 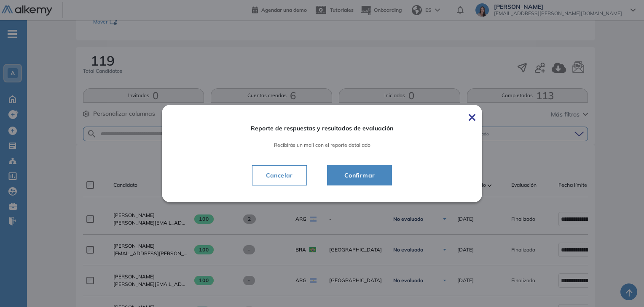 What do you see at coordinates (322, 129) in the screenshot?
I see `span: Reporte de respuestas y resultados de evaluación` at bounding box center [322, 129].